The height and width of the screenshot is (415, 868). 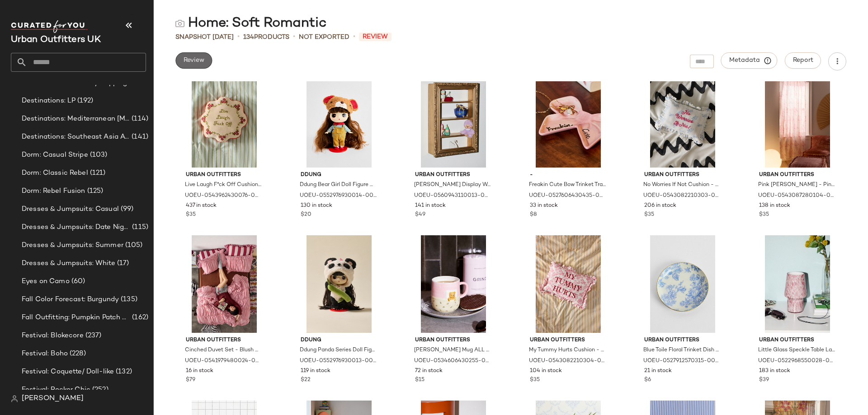 What do you see at coordinates (93, 336) in the screenshot?
I see `span: (237)` at bounding box center [93, 336].